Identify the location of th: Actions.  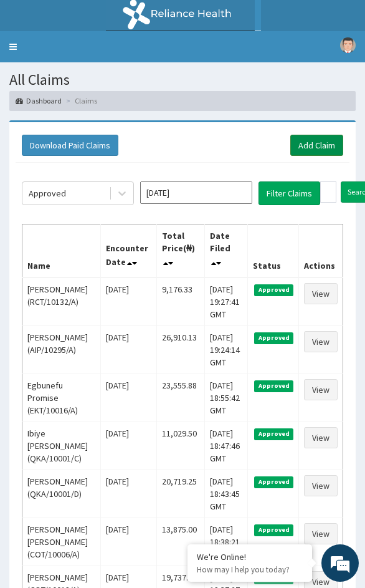
(320, 250).